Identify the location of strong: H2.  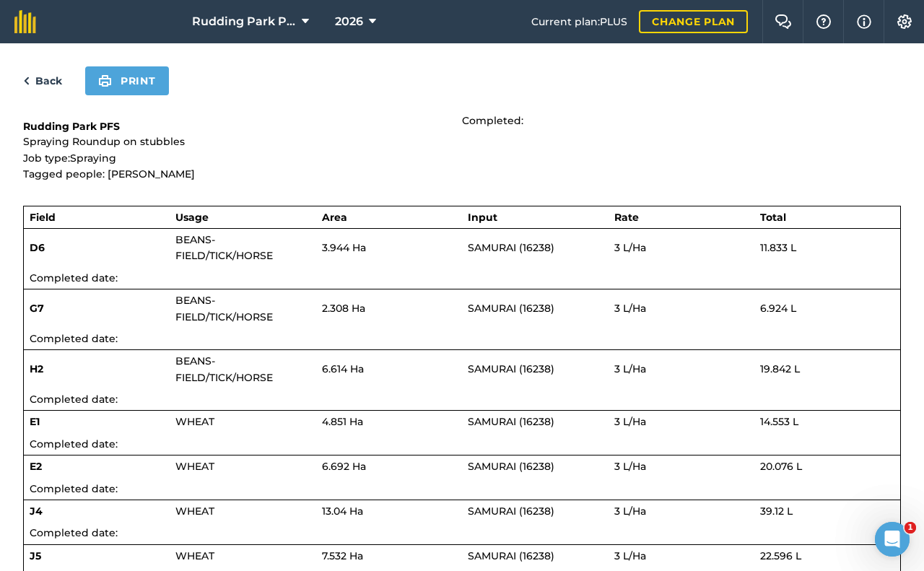
(36, 369).